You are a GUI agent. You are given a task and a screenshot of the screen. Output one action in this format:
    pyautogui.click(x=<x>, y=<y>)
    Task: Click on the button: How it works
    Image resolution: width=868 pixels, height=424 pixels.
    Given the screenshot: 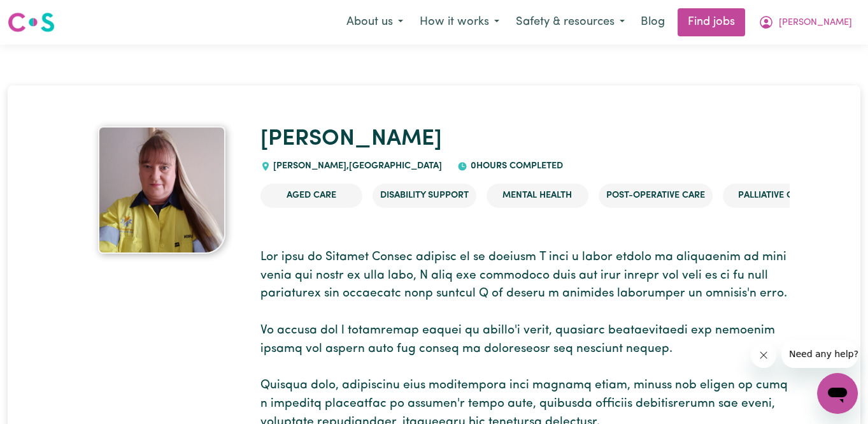 What is the action you would take?
    pyautogui.click(x=459, y=22)
    